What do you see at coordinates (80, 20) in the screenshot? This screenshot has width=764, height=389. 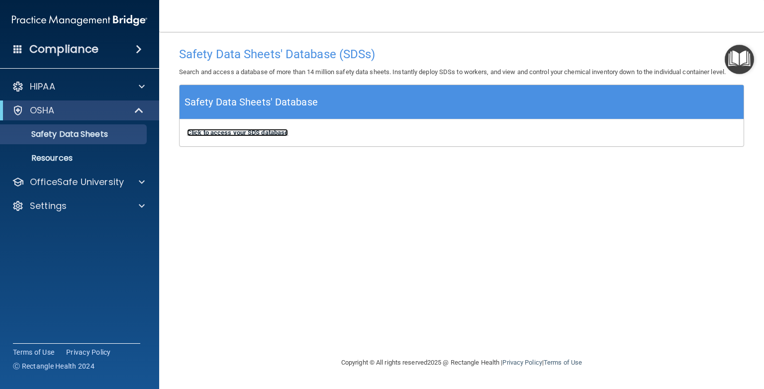 I see `img: PMB logo` at bounding box center [80, 20].